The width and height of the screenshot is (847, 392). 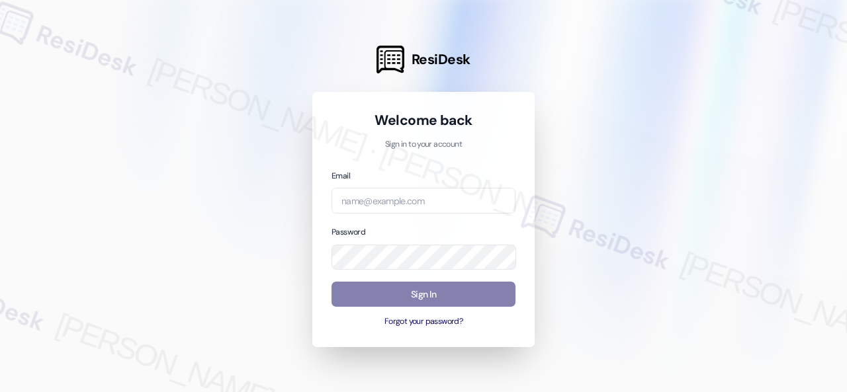 What do you see at coordinates (348, 232) in the screenshot?
I see `label: Password` at bounding box center [348, 232].